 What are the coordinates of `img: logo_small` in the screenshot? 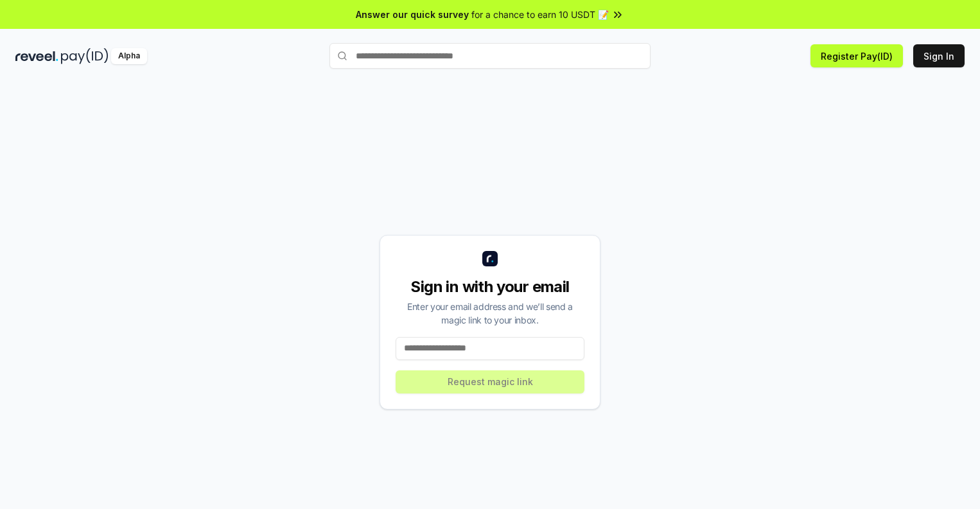 It's located at (490, 259).